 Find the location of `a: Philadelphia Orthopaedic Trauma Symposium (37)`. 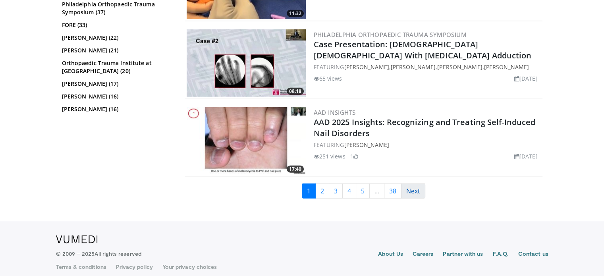

a: Philadelphia Orthopaedic Trauma Symposium (37) is located at coordinates (116, 8).